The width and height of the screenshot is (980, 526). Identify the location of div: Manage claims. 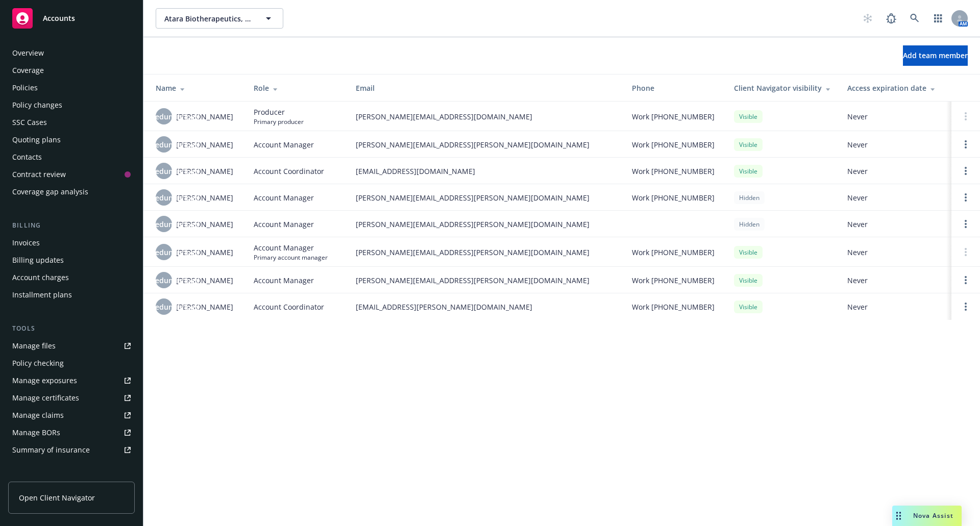
(38, 416).